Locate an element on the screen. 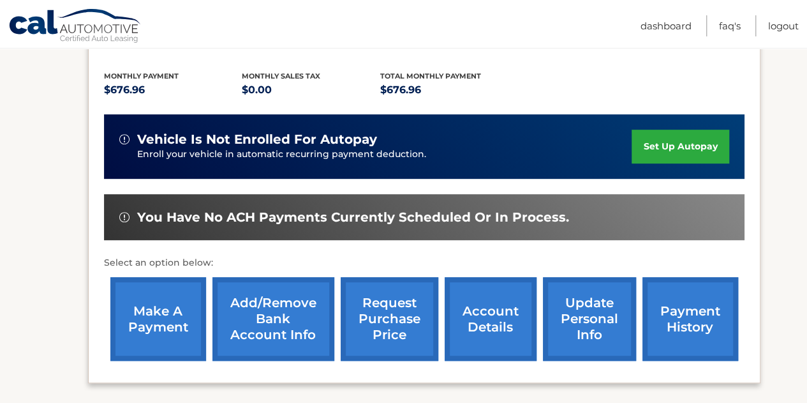 The height and width of the screenshot is (403, 807). span: vehicle is not enrolled for autopay is located at coordinates (257, 139).